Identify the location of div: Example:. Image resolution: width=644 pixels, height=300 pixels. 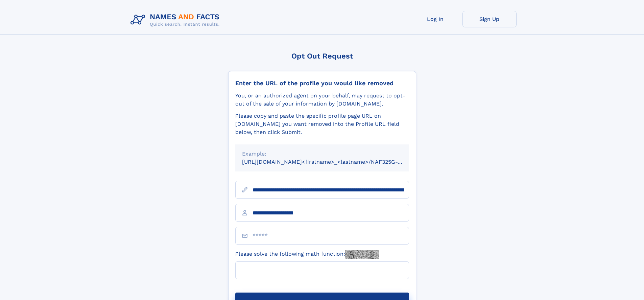
(322, 154).